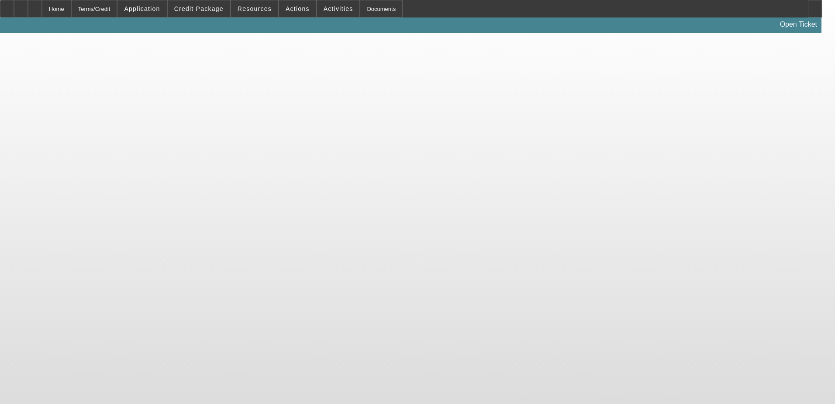 This screenshot has height=404, width=835. Describe the element at coordinates (255, 9) in the screenshot. I see `span: Resources` at that location.